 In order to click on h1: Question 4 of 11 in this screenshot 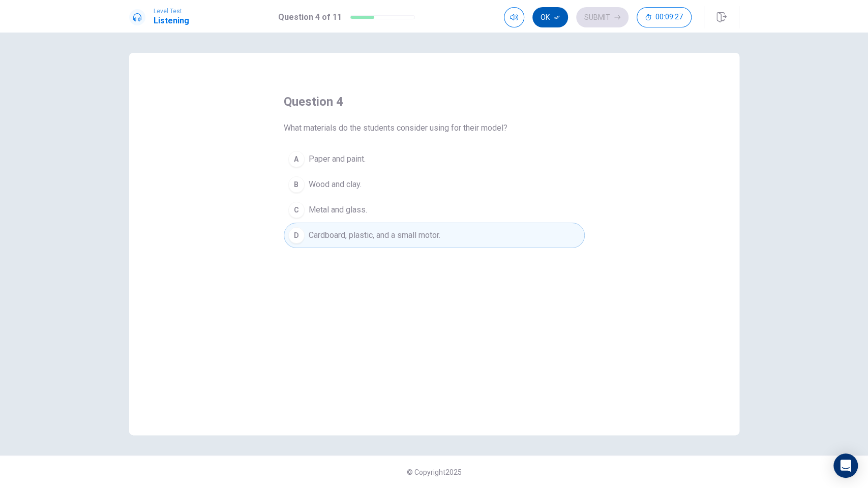, I will do `click(310, 17)`.